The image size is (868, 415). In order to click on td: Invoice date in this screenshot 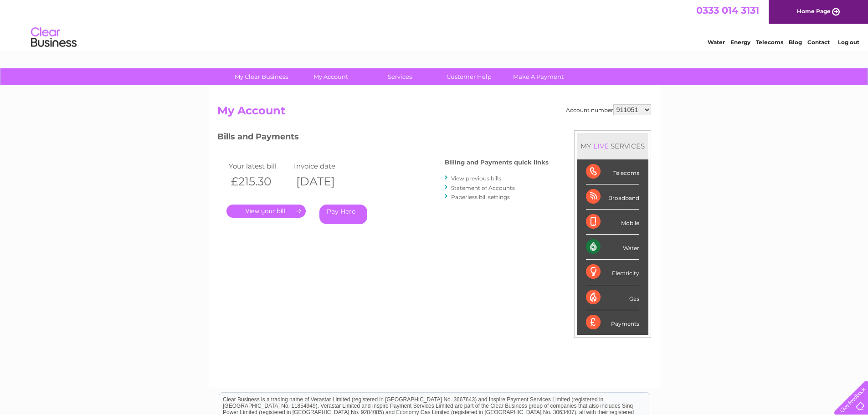, I will do `click(324, 166)`.